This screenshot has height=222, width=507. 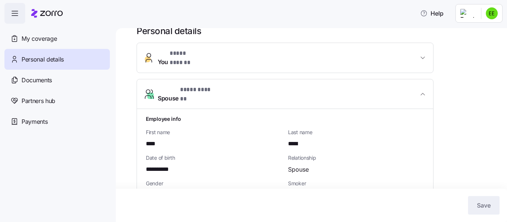 I want to click on span: My coverage, so click(x=39, y=39).